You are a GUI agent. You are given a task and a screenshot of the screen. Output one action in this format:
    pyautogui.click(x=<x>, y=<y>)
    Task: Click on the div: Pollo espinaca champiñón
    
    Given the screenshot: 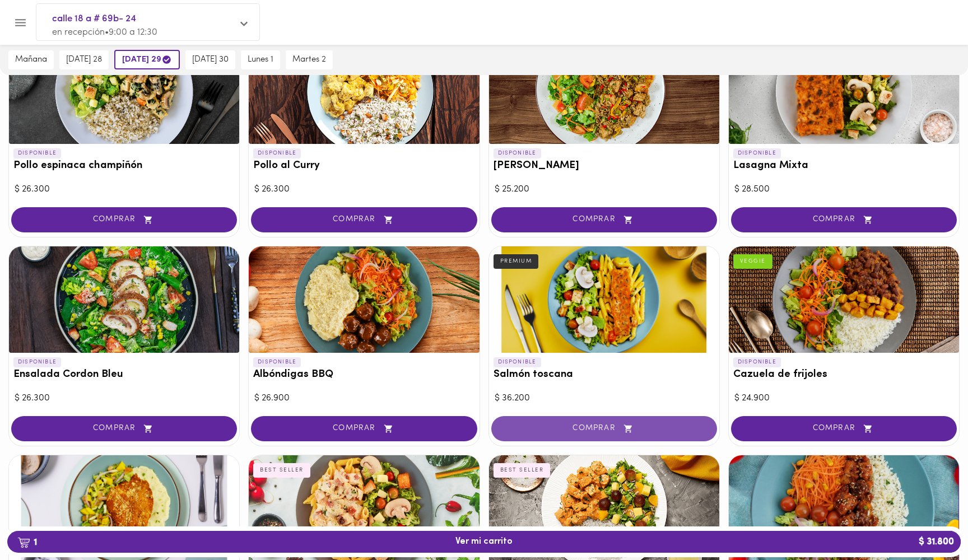 What is the action you would take?
    pyautogui.click(x=124, y=91)
    